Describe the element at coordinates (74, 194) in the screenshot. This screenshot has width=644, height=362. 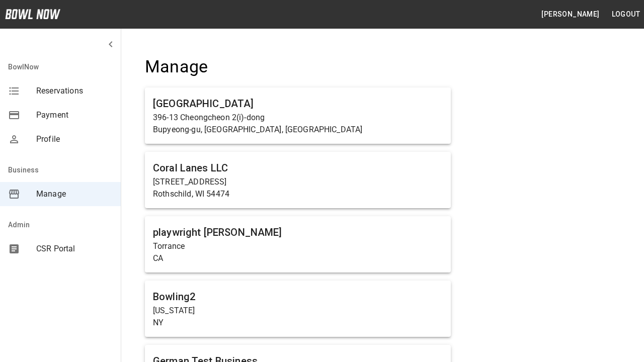
I see `span: Manage` at that location.